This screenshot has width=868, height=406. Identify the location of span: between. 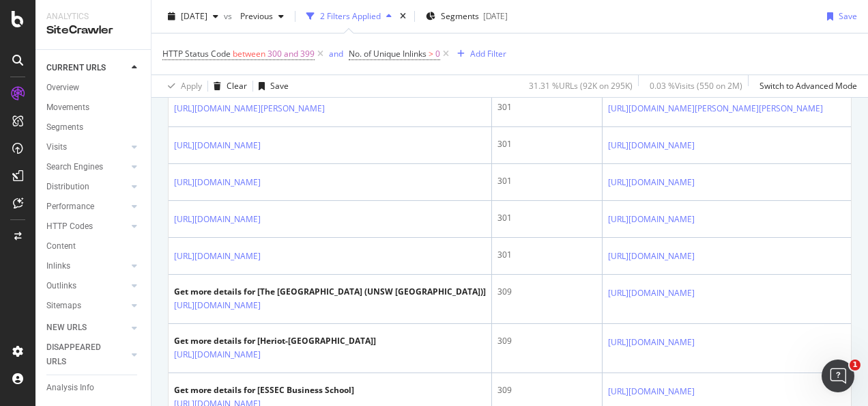
(249, 54).